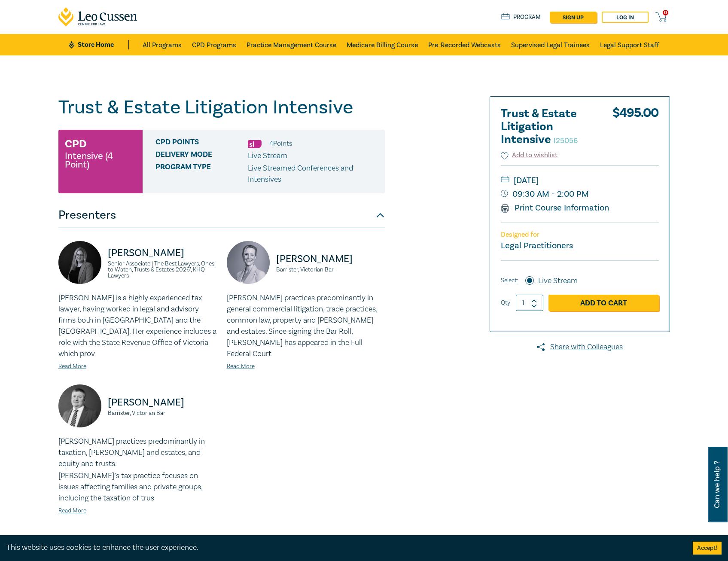 The width and height of the screenshot is (728, 561). I want to click on img: https://s3.ap-southeast-2.amazonaws.com/leo-cussen-store-production-content/Contacts/Adam%20Craig..., so click(80, 406).